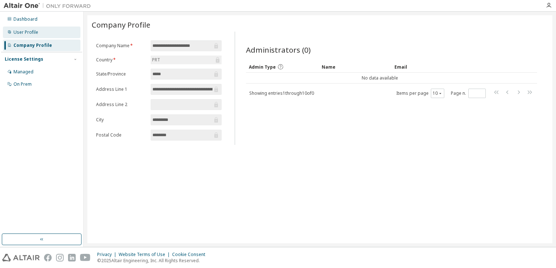 The height and width of the screenshot is (268, 556). What do you see at coordinates (468, 93) in the screenshot?
I see `span: Page n.` at bounding box center [468, 93].